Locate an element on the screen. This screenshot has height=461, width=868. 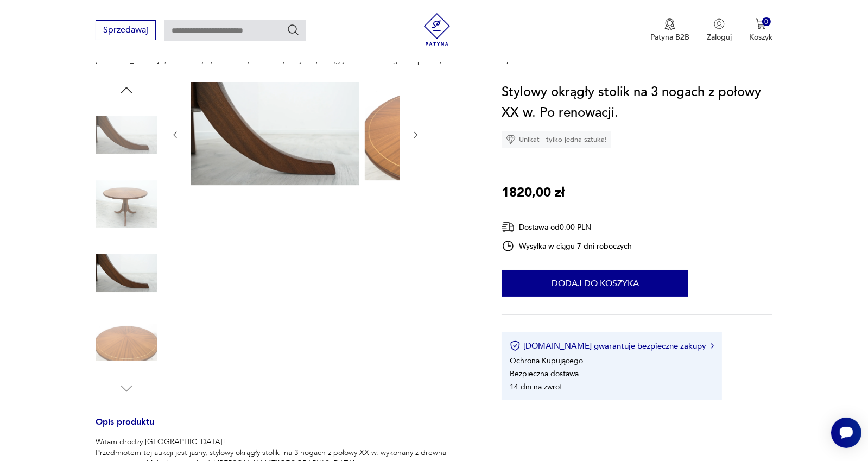
img: Ikona koszyka is located at coordinates (761, 24).